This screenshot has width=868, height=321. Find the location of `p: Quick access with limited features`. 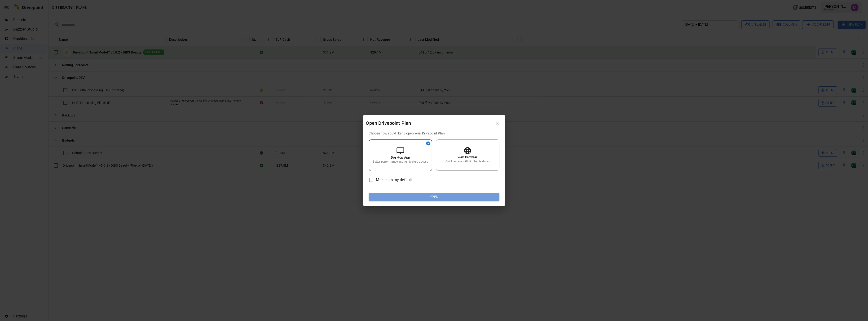

p: Quick access with limited features is located at coordinates (468, 161).